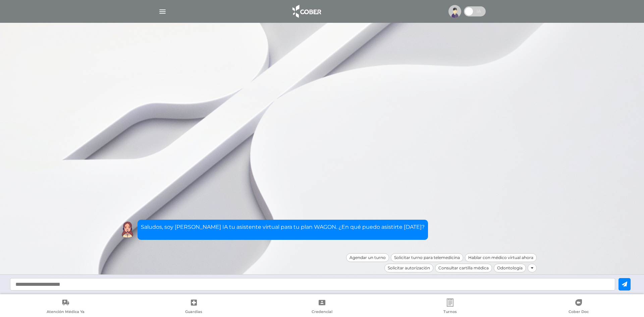 Image resolution: width=644 pixels, height=317 pixels. What do you see at coordinates (579, 307) in the screenshot?
I see `a: Cober Doc` at bounding box center [579, 307].